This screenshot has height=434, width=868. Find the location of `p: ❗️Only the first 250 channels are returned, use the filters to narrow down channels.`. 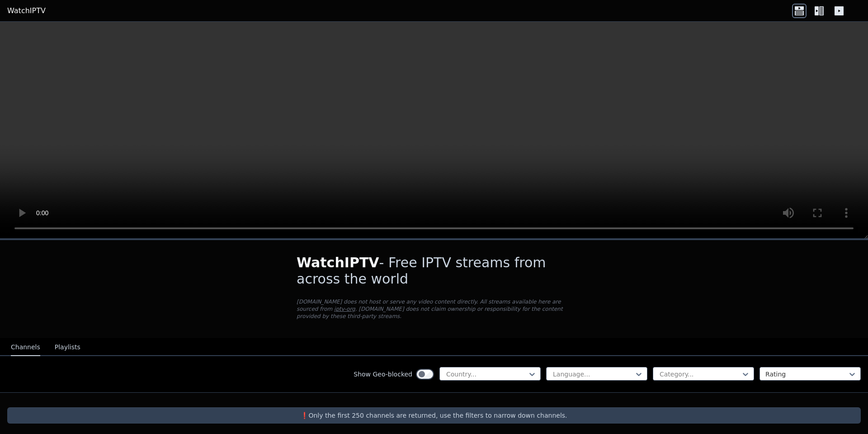

p: ❗️Only the first 250 channels are returned, use the filters to narrow down channels. is located at coordinates (434, 415).